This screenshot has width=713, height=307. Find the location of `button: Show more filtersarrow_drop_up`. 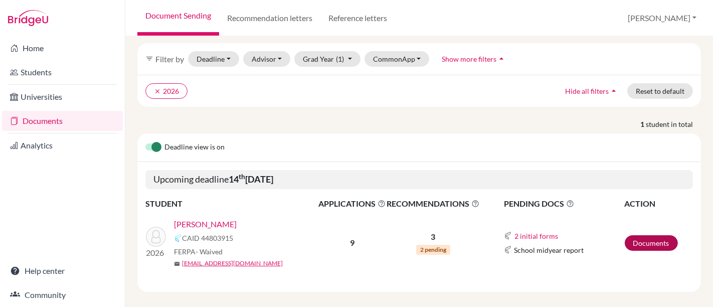

button: Show more filtersarrow_drop_up is located at coordinates (474, 59).